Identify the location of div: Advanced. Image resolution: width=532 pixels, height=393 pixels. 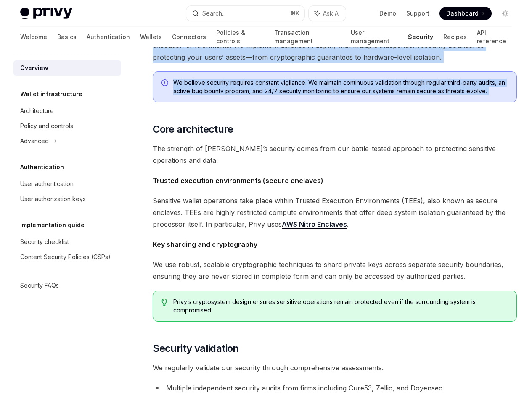
(35, 141).